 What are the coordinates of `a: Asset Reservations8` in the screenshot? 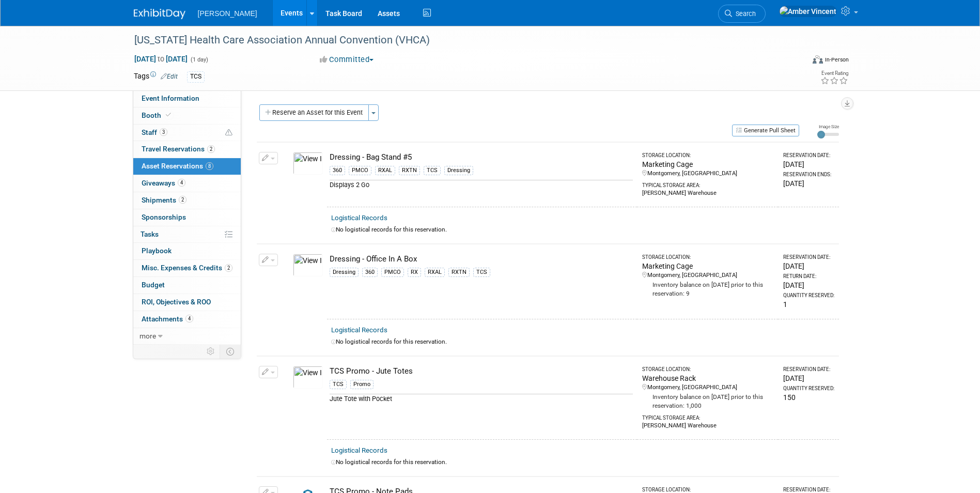 It's located at (187, 166).